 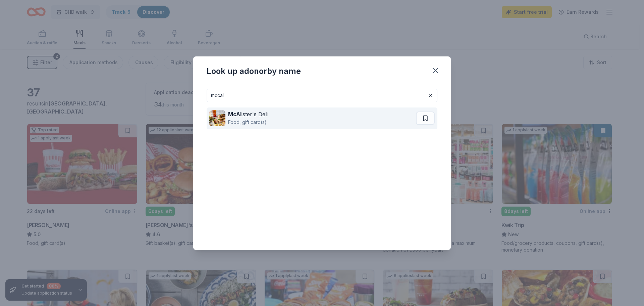 What do you see at coordinates (217, 118) in the screenshot?
I see `img: Image for McAlister's Deli` at bounding box center [217, 118].